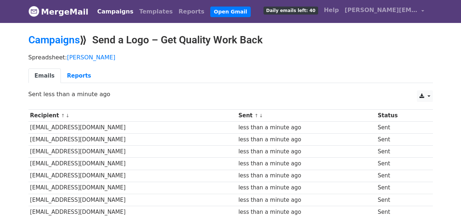 Image resolution: width=461 pixels, height=216 pixels. Describe the element at coordinates (44, 76) in the screenshot. I see `a: Emails` at that location.